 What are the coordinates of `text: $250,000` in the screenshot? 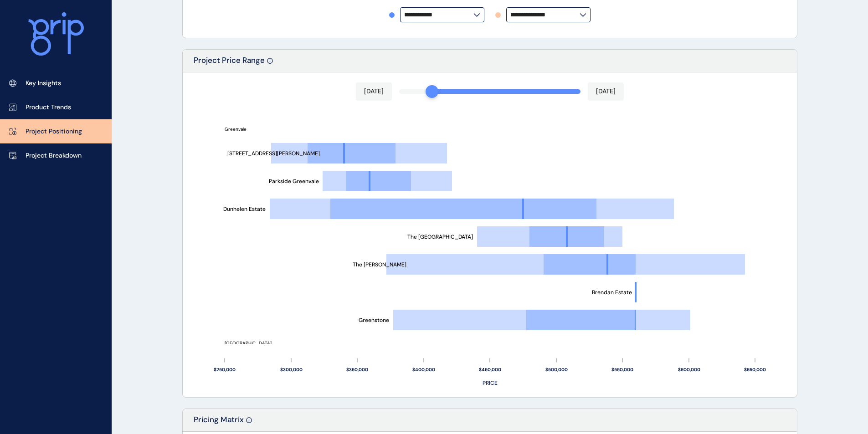 It's located at (224, 370).